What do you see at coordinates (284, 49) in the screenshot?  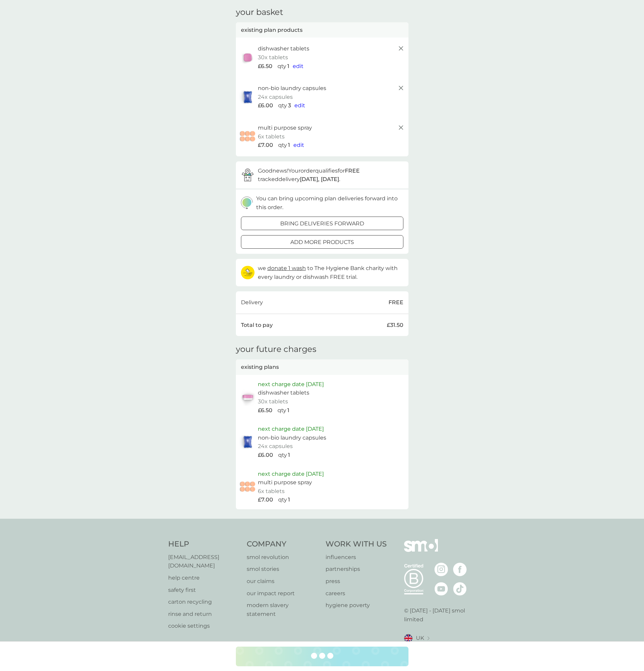 I see `p: dishwasher tablets` at bounding box center [284, 49].